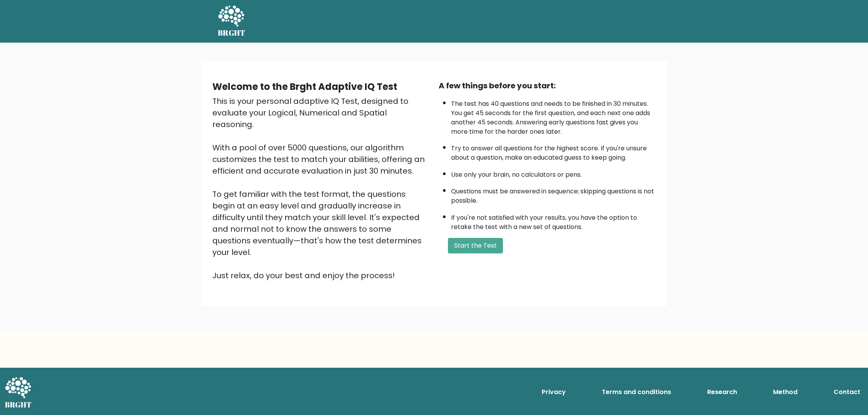 The width and height of the screenshot is (868, 415). I want to click on a: Privacy, so click(554, 392).